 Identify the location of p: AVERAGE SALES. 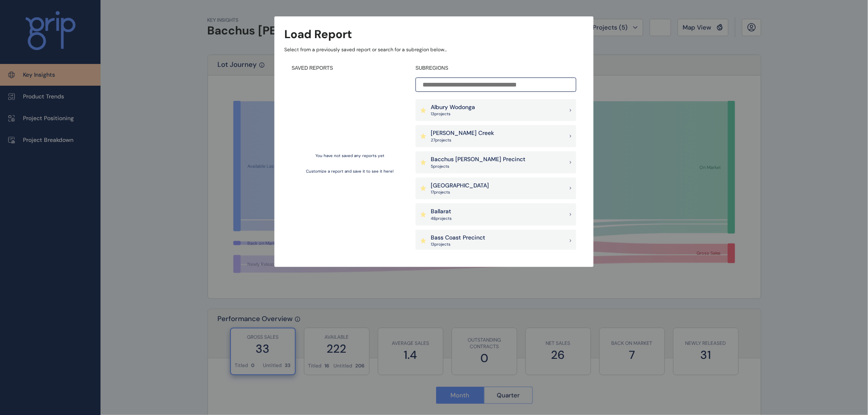
(411, 343).